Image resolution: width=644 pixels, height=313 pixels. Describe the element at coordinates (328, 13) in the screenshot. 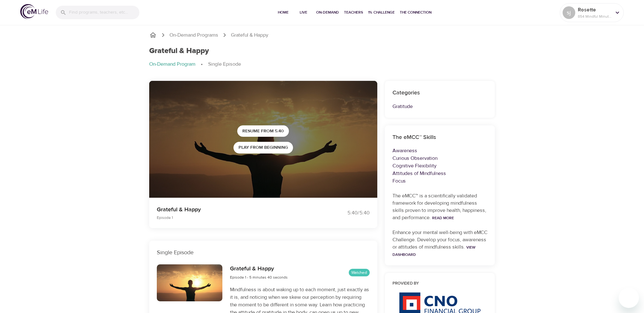

I see `span: On-Demand` at that location.